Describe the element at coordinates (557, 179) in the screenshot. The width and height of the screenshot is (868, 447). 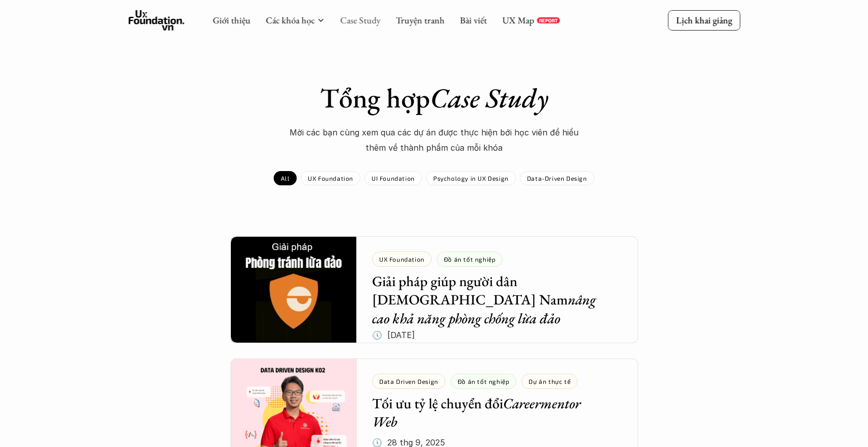
I see `p: Data-Driven Design` at that location.